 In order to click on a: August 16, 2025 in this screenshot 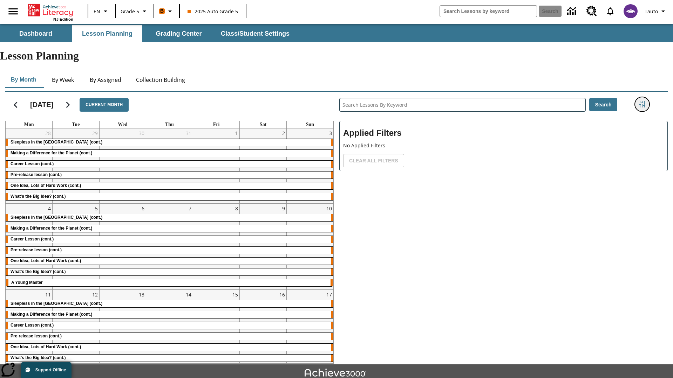, I will do `click(282, 295)`.